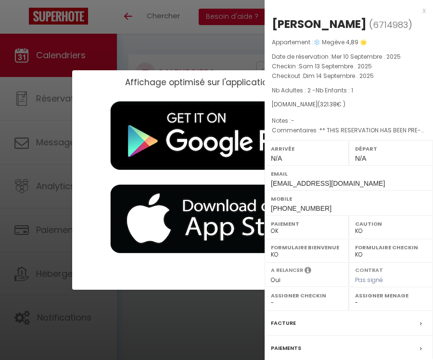 The image size is (433, 360). I want to click on p: Date de réservation :, so click(349, 57).